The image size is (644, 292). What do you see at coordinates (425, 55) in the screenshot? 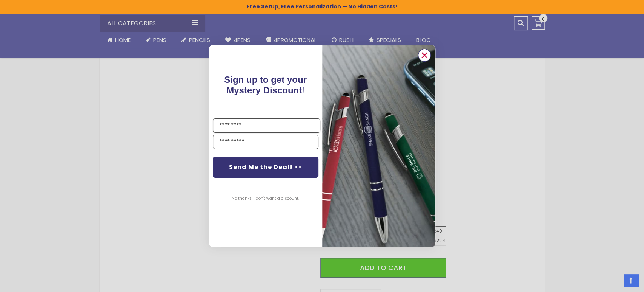
I see `button: Close dialog` at bounding box center [425, 55].